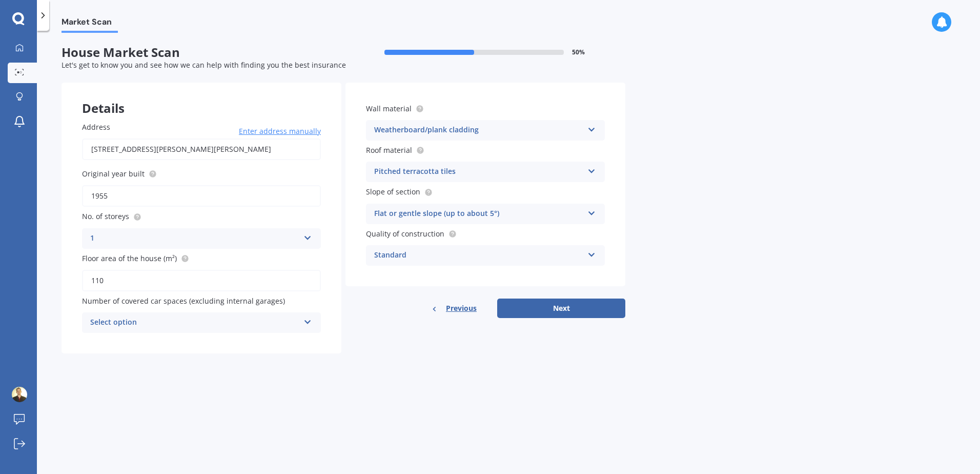  Describe the element at coordinates (106, 216) in the screenshot. I see `span: No. of storeys` at that location.